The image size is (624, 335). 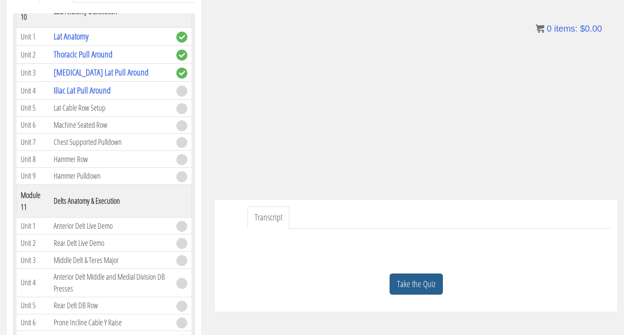 I want to click on td: Hammer Row, so click(x=110, y=159).